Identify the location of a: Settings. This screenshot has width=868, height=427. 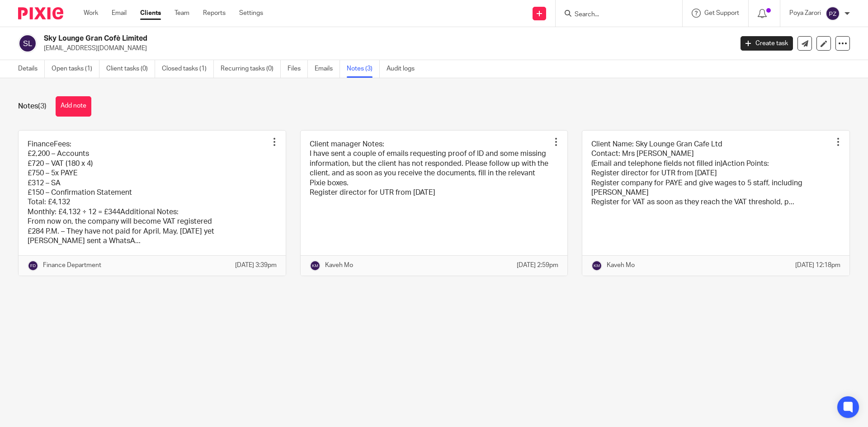
(251, 13).